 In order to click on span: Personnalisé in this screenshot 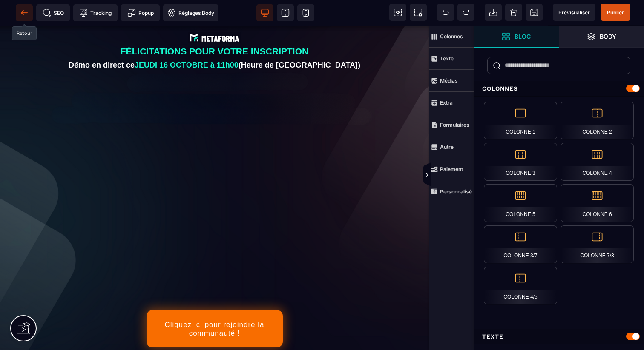, I will do `click(451, 191)`.